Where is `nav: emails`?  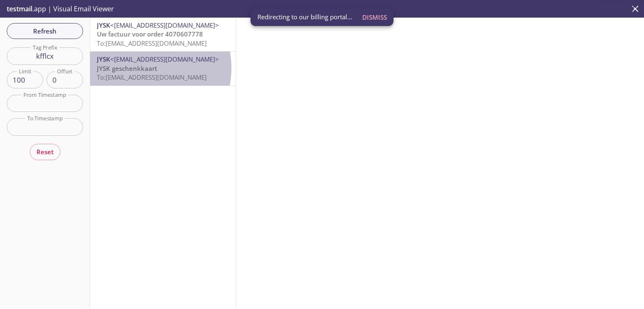
nav: emails is located at coordinates (163, 51).